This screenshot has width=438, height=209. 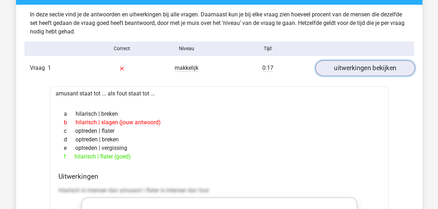 I want to click on span: b, so click(x=69, y=122).